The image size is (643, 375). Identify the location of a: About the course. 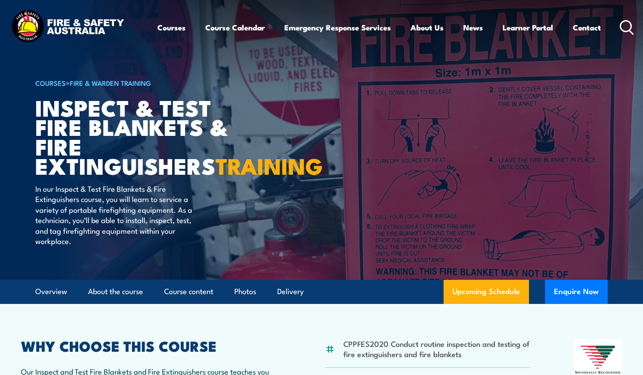
(115, 291).